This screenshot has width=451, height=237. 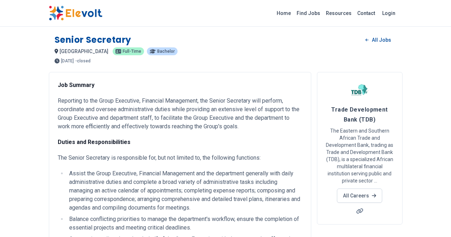 I want to click on strong: Duties and Responsibilities, so click(x=94, y=142).